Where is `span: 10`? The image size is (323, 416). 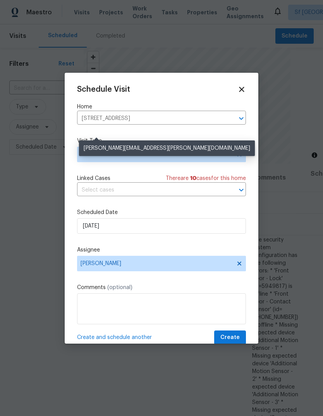
span: 10 is located at coordinates (193, 178).